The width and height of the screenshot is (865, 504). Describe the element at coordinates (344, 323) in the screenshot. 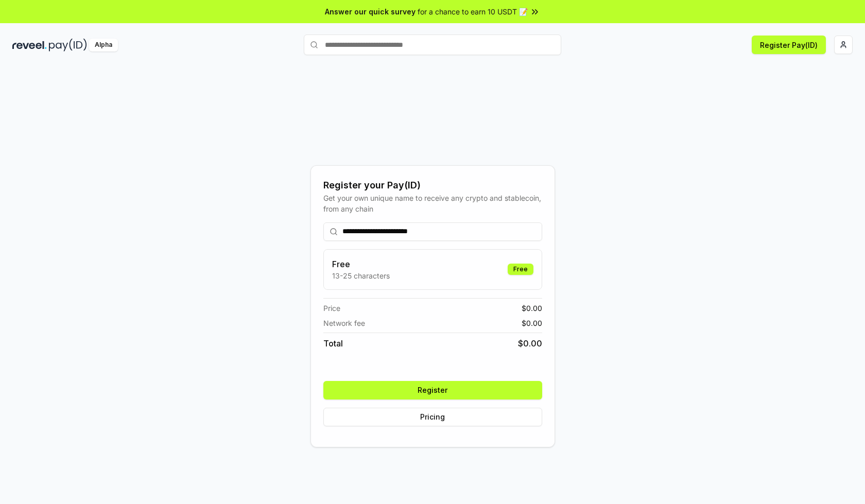

I see `span: Network fee` at that location.